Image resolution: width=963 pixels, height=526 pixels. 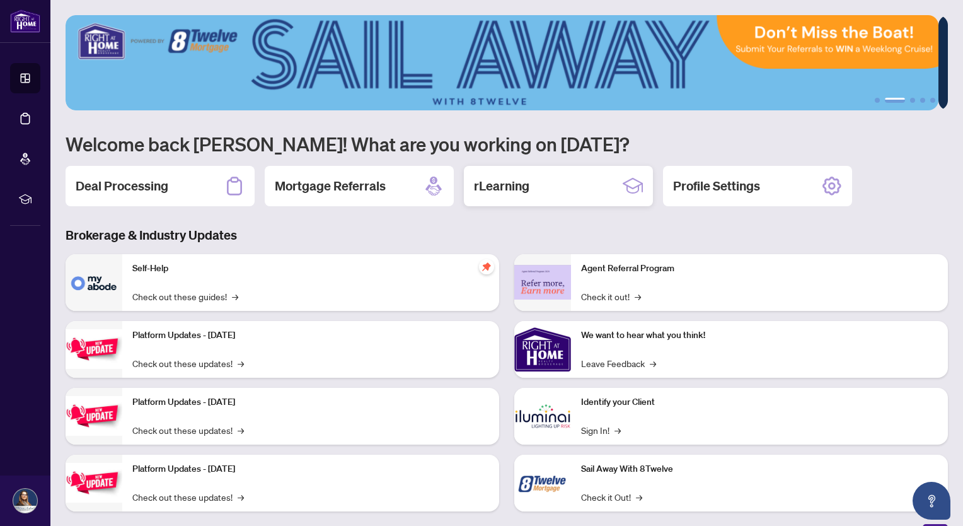 I want to click on img: Identify your Client, so click(x=543, y=416).